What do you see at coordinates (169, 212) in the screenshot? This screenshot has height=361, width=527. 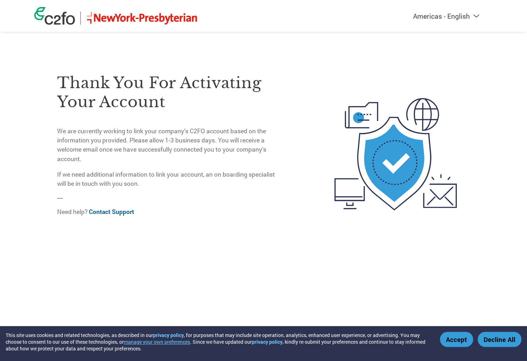 I see `p: Need help?` at bounding box center [169, 212].